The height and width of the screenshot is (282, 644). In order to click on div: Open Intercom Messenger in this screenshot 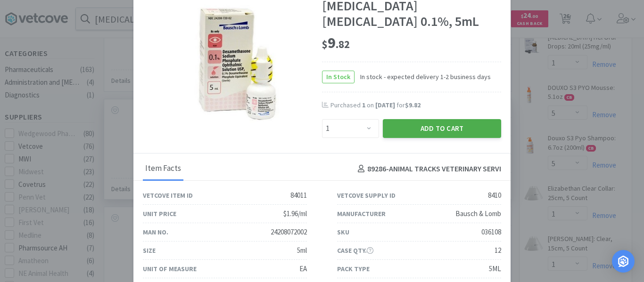, I will do `click(624, 262)`.